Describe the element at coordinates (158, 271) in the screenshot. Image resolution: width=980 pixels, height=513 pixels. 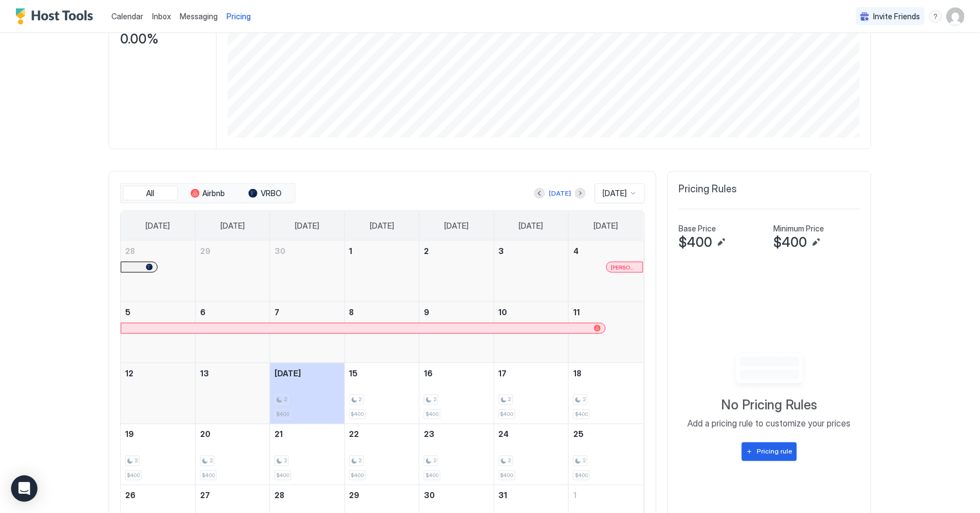
I see `td: September 28, 2025` at that location.